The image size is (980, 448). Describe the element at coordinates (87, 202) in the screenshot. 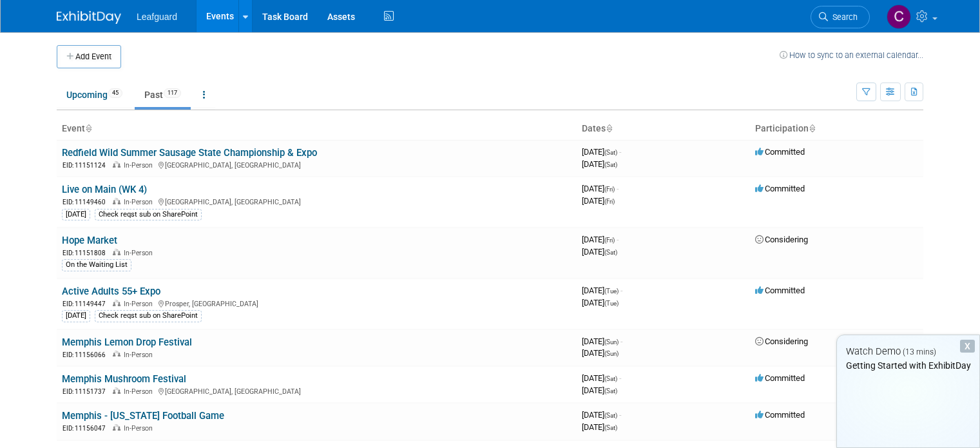

I see `span: EID: 11149460` at that location.